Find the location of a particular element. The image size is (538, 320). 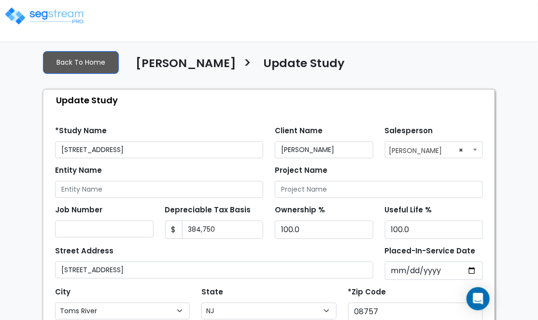

label: Project Name is located at coordinates (301, 170).